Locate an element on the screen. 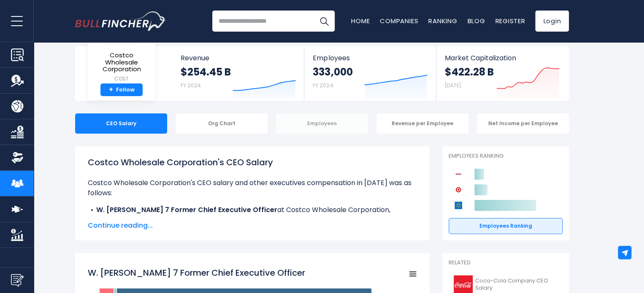 This screenshot has width=644, height=293. img: Target Corporation competitors logo is located at coordinates (458, 190).